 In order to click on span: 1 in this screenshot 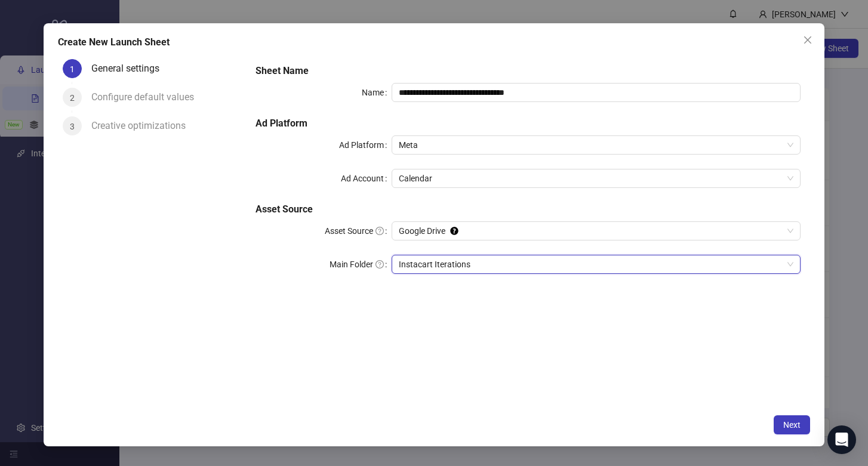, I will do `click(72, 70)`.